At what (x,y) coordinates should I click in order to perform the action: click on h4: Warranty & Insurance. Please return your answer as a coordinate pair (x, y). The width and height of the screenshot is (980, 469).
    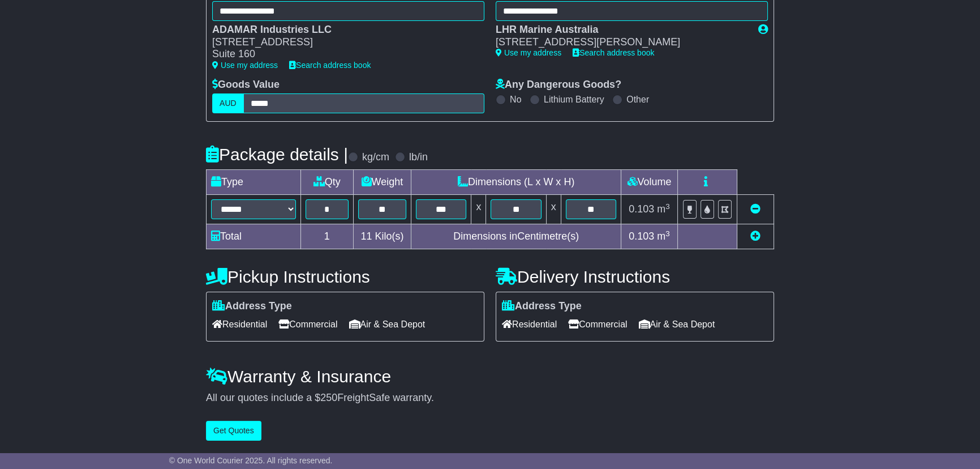
    Looking at the image, I should click on (490, 376).